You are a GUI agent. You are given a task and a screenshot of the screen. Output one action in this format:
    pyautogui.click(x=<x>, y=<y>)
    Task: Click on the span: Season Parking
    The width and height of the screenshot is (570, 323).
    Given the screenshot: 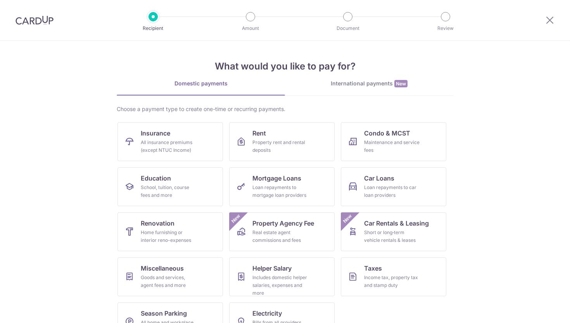 What is the action you would take?
    pyautogui.click(x=164, y=313)
    